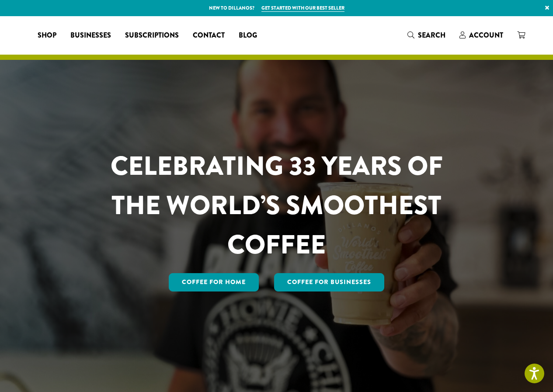  I want to click on span: Shop, so click(47, 36).